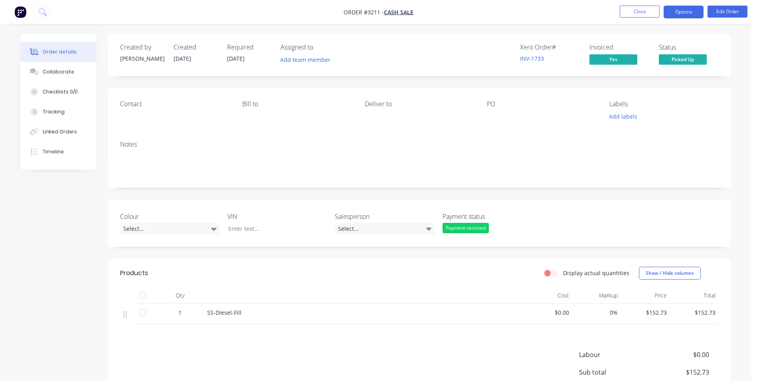 The image size is (757, 381). I want to click on label: Payment status, so click(492, 216).